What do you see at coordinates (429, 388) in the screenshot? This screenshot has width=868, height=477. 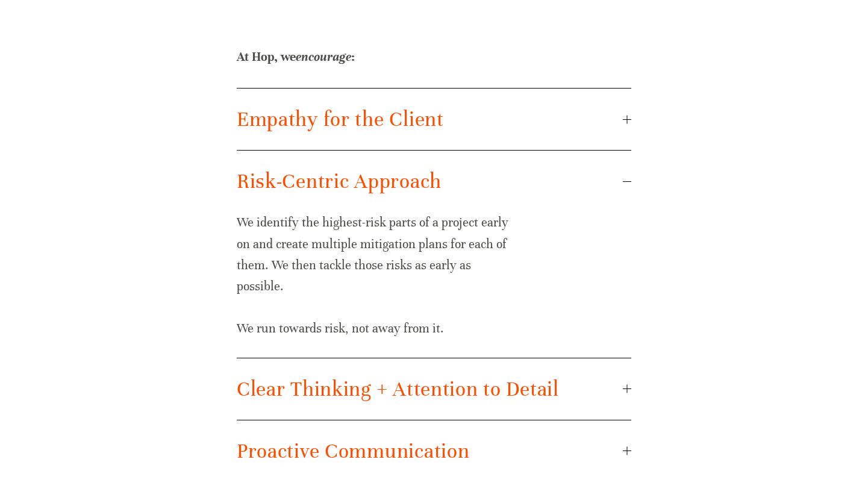 I see `span: Clear Thinking + Attention to Detail` at bounding box center [429, 388].